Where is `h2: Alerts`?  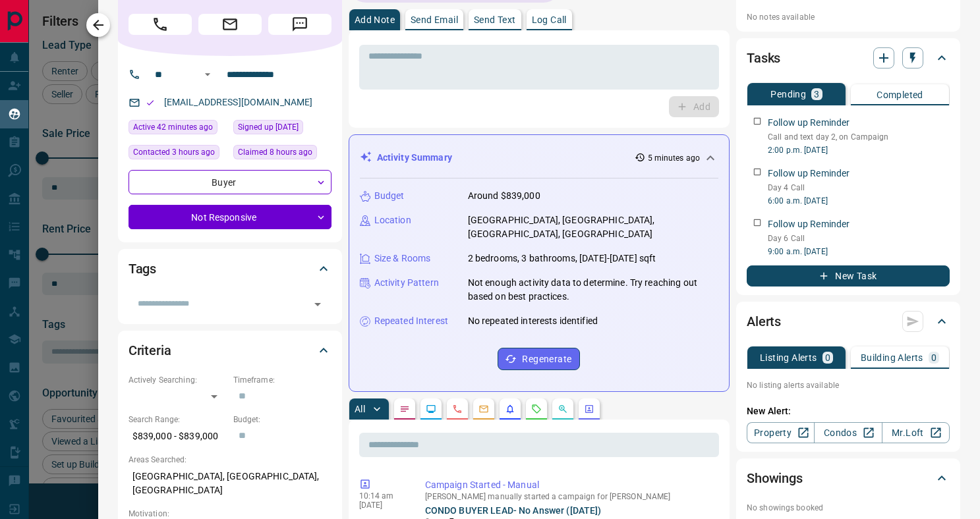
h2: Alerts is located at coordinates (764, 322).